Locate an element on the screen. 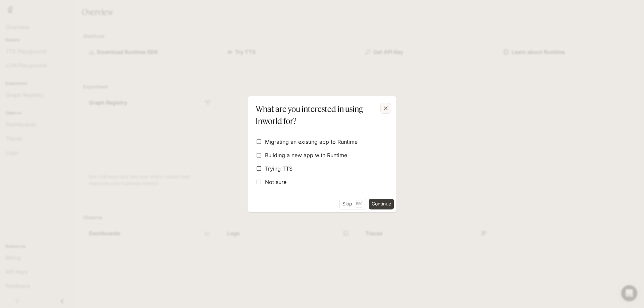  button: SkipEsc is located at coordinates (353, 204).